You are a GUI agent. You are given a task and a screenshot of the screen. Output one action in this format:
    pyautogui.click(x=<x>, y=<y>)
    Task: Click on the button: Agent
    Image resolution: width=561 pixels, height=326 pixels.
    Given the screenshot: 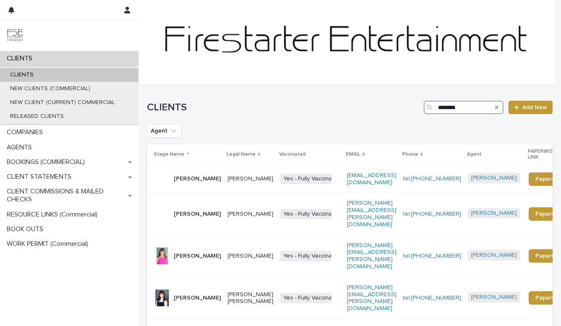 What is the action you would take?
    pyautogui.click(x=164, y=131)
    